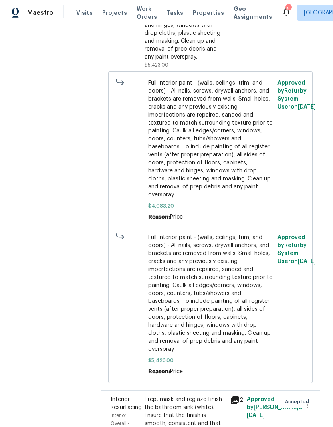  What do you see at coordinates (84, 13) in the screenshot?
I see `span: Visits` at bounding box center [84, 13].